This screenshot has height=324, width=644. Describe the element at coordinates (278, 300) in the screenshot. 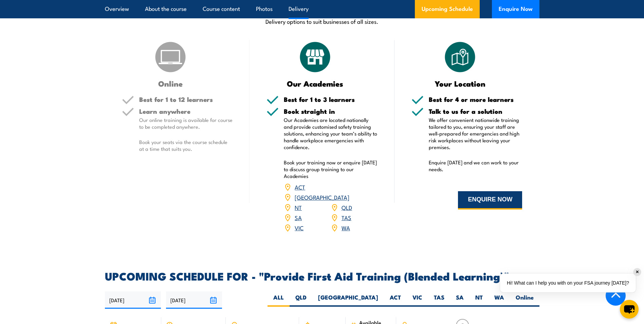

I see `label: ALL` at that location.